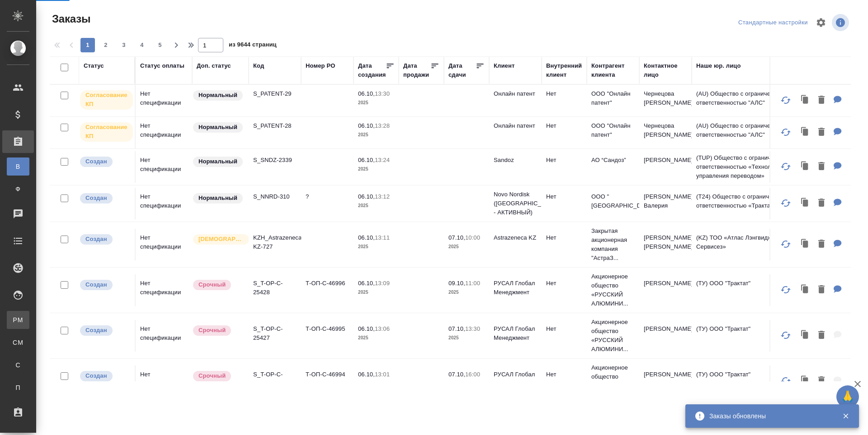  Describe the element at coordinates (18, 320) in the screenshot. I see `a: PM` at that location.